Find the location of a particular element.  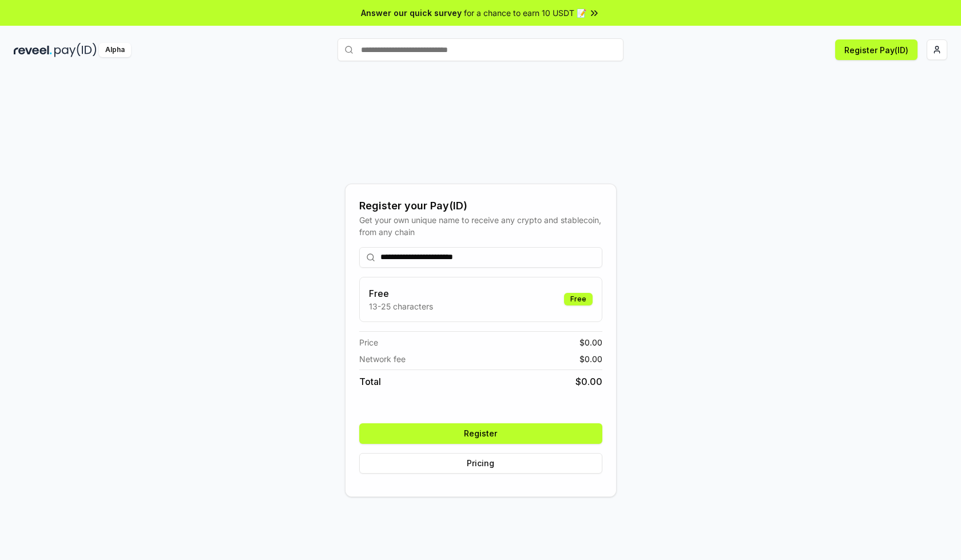

span: Price is located at coordinates (368, 342).